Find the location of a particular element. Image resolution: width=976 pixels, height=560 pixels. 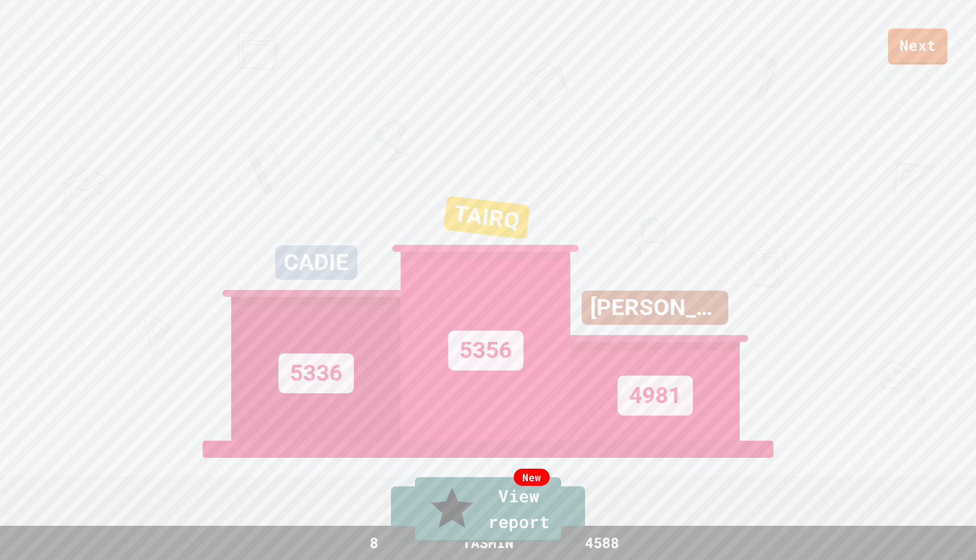

div: 5336 is located at coordinates (316, 373).